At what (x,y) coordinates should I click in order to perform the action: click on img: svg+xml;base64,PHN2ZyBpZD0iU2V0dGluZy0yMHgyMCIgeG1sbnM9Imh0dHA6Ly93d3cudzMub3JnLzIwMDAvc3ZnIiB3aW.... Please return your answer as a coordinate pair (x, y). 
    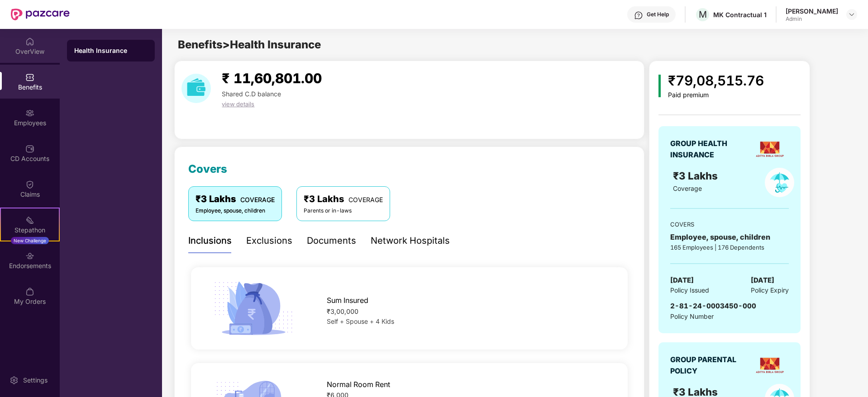
    Looking at the image, I should click on (14, 380).